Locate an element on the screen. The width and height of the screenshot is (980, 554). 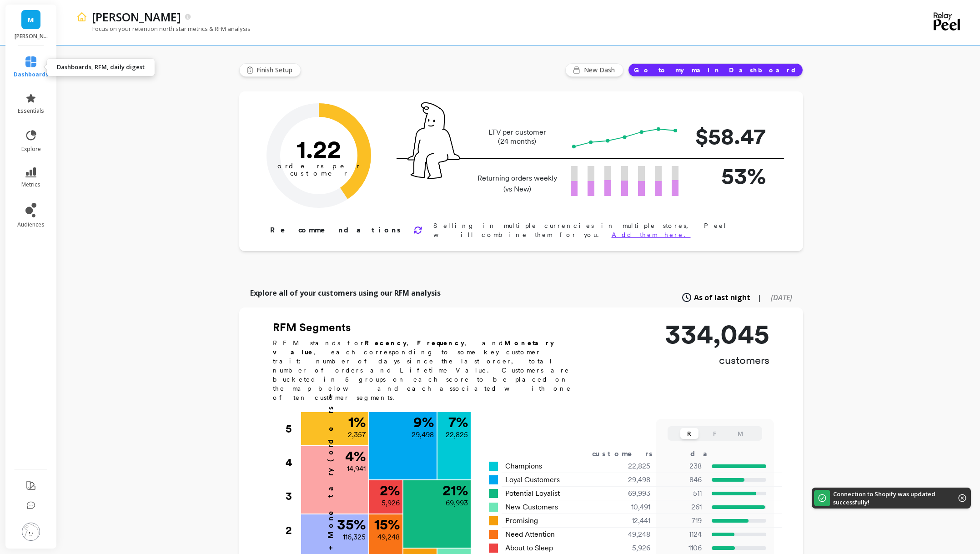
p: 238 is located at coordinates (682, 466).